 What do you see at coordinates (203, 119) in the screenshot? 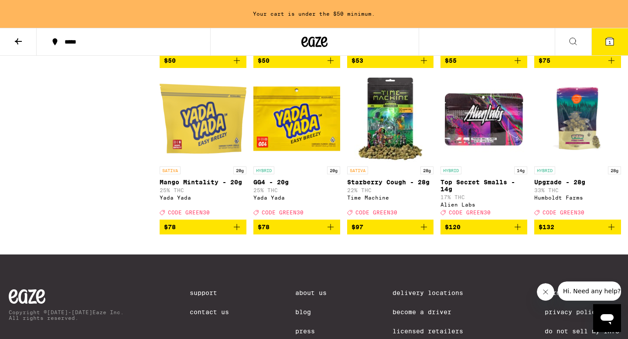
I see `img: Yada Yada - Mango Mintality - 20g` at bounding box center [203, 119].